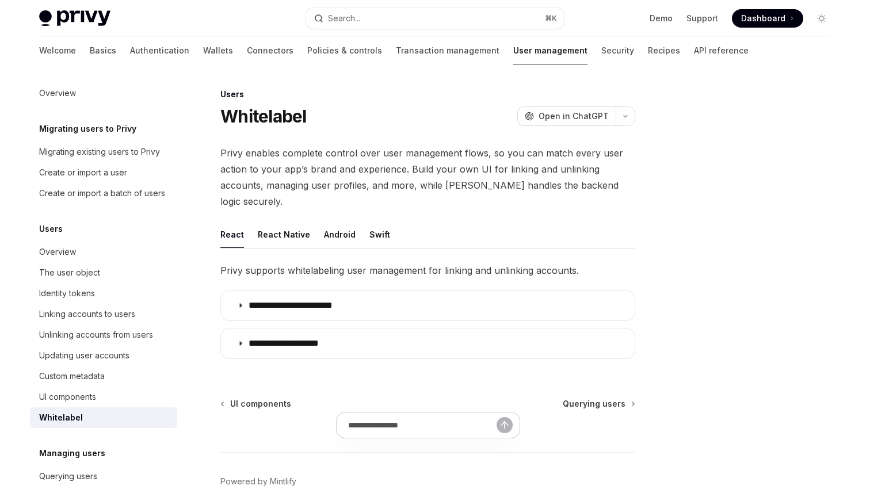 This screenshot has height=493, width=870. I want to click on a: API reference, so click(721, 51).